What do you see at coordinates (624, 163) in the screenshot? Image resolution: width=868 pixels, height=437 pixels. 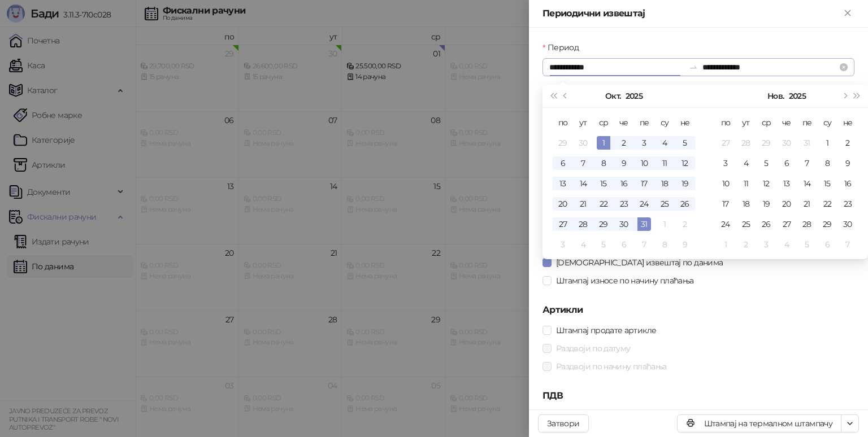 I see `td: 2025-10-09` at bounding box center [624, 163].